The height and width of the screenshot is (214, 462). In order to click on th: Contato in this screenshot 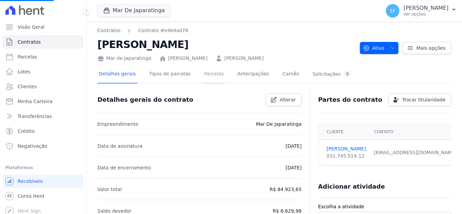, I will do `click(415, 132)`.